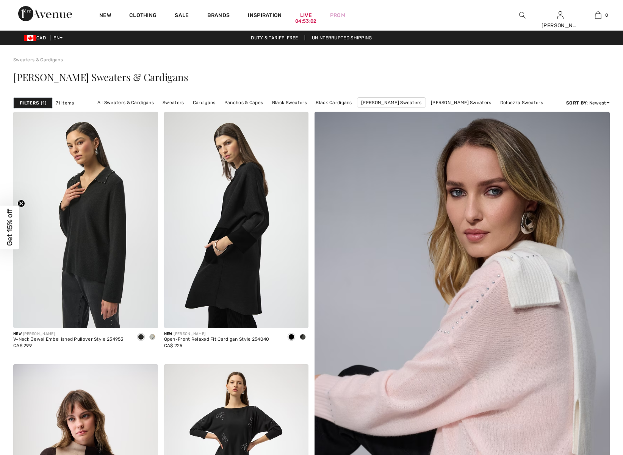 This screenshot has height=455, width=623. Describe the element at coordinates (58, 38) in the screenshot. I see `span: EN` at that location.